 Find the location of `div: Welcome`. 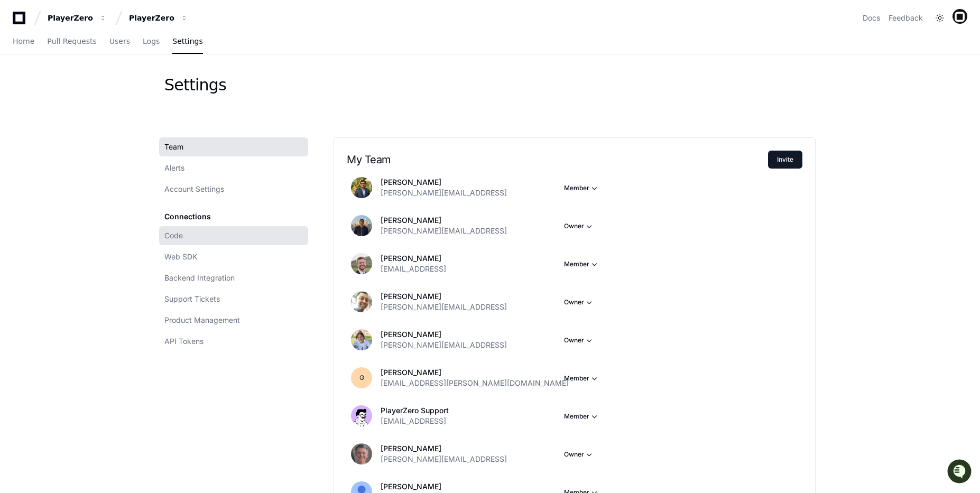

div: Welcome is located at coordinates (101, 51).